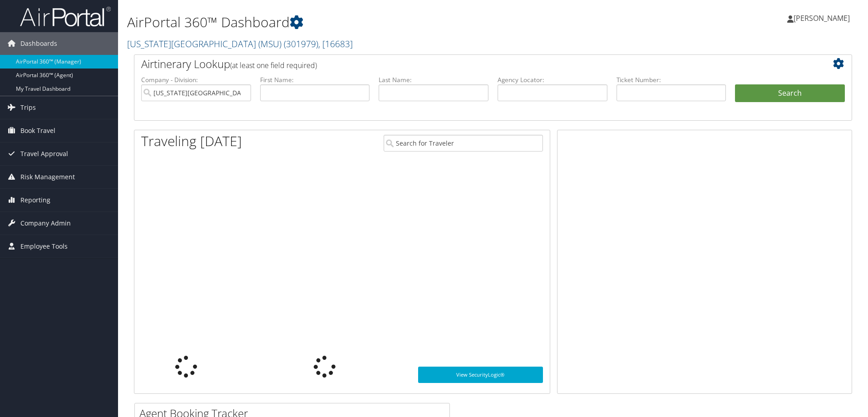 This screenshot has height=417, width=868. What do you see at coordinates (553, 80) in the screenshot?
I see `label: Agency Locator:` at bounding box center [553, 80].